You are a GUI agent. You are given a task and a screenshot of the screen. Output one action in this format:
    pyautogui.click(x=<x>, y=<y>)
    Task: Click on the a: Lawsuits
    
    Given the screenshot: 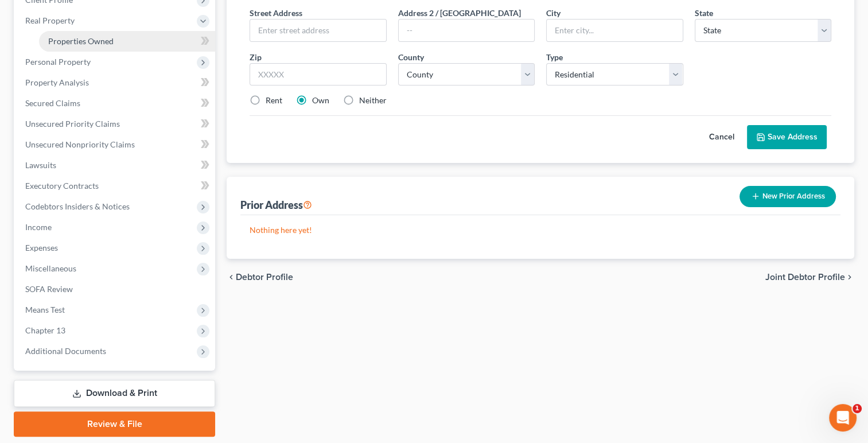 What is the action you would take?
    pyautogui.click(x=116, y=165)
    